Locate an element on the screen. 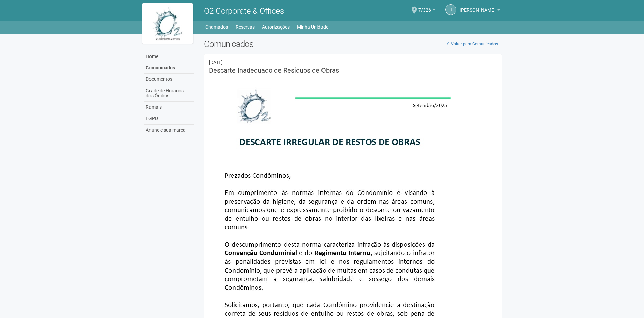 This screenshot has width=644, height=318. a: LGPD is located at coordinates (169, 119).